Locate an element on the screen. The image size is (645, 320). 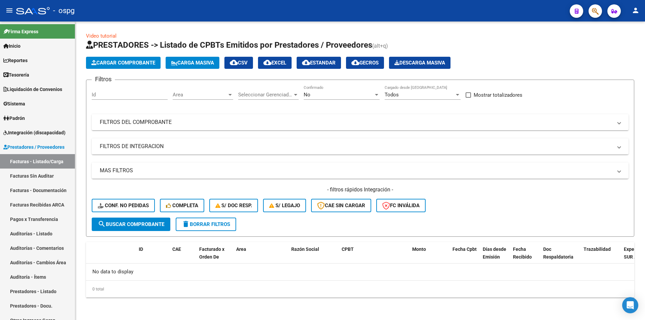
mat-icon: search is located at coordinates (102, 224).